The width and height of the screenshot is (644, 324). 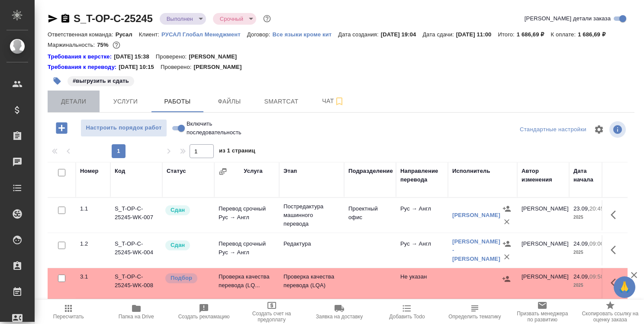 What do you see at coordinates (422, 283) in the screenshot?
I see `td: Не указан` at bounding box center [422, 283].